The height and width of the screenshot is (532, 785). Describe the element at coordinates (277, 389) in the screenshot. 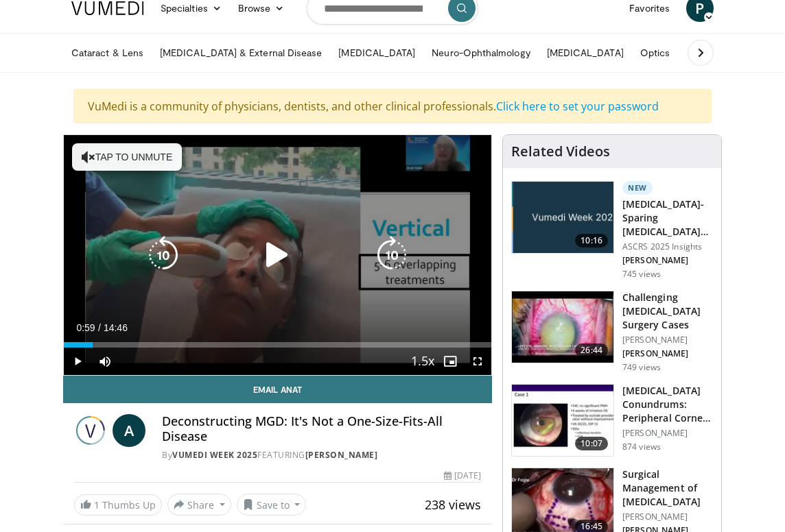

I see `a: Email Anat` at that location.